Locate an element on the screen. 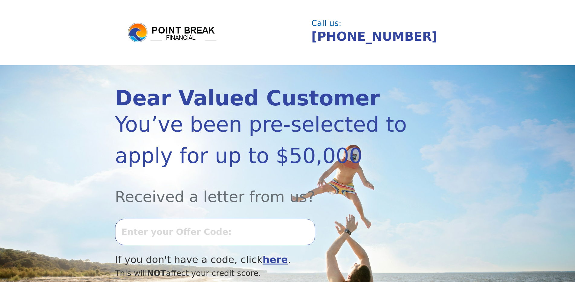 This screenshot has height=282, width=575. img: logo.png is located at coordinates (172, 33).